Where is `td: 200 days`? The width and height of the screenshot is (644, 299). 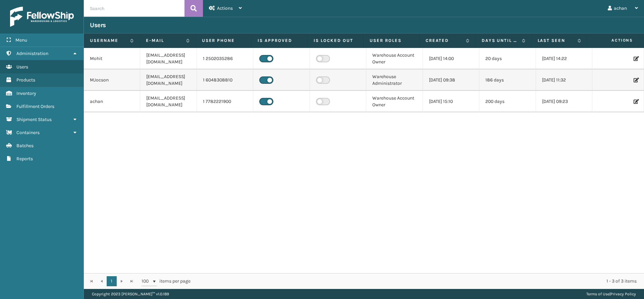
td: 200 days is located at coordinates (507, 102).